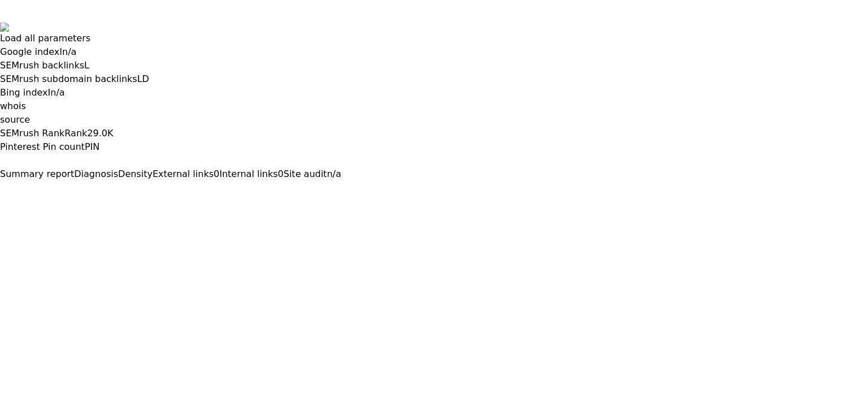 Image resolution: width=868 pixels, height=393 pixels. I want to click on span: L, so click(86, 65).